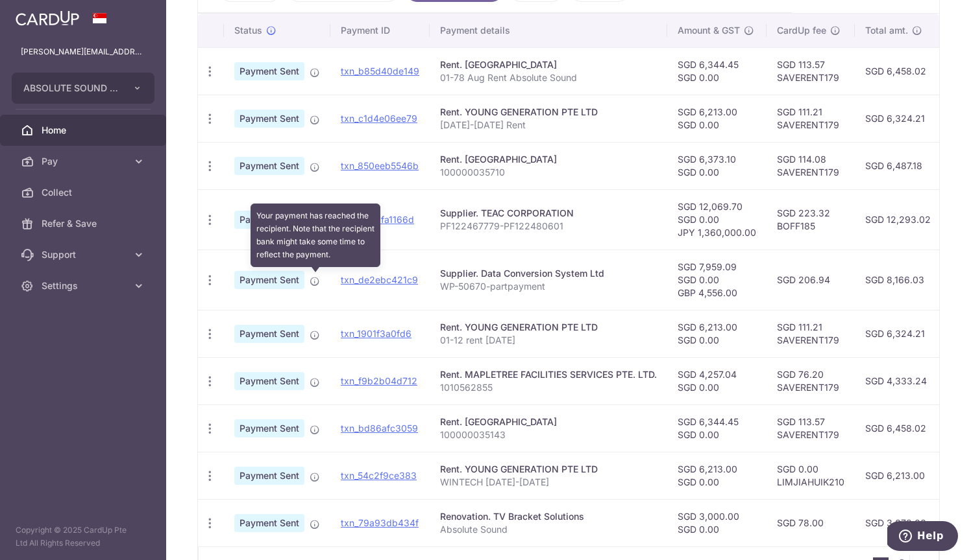 The width and height of the screenshot is (971, 560). What do you see at coordinates (897, 381) in the screenshot?
I see `td: SGD 4,333.24` at bounding box center [897, 381].